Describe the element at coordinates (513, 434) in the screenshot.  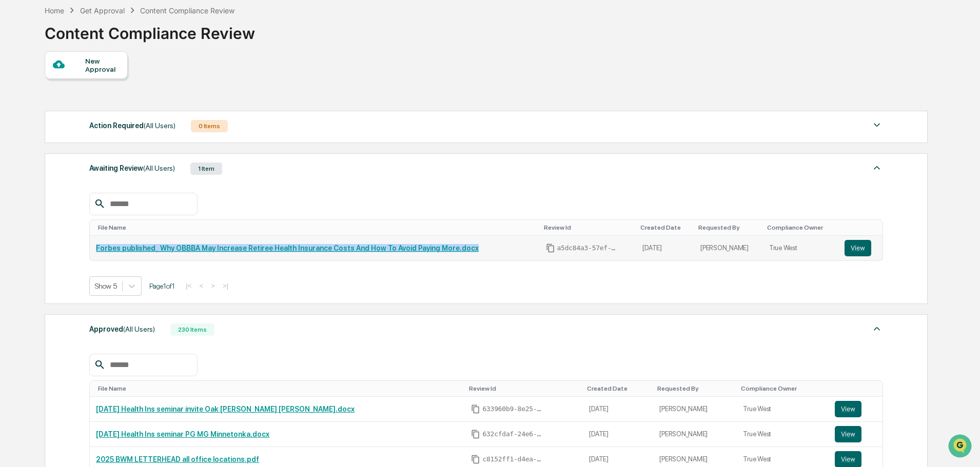
I see `span: 632cfdaf-24e6-44a0-b95e-edac2cbabf7d` at that location.